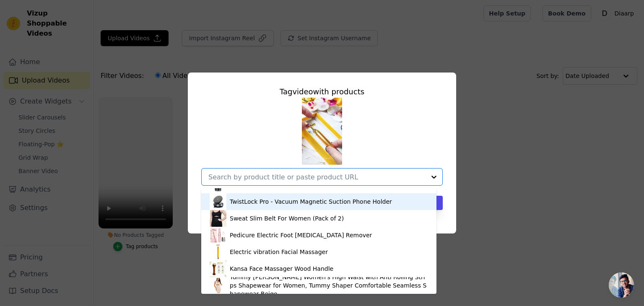 The height and width of the screenshot is (306, 644). I want to click on div: Sweat Slim Belt For Women (Pack of 2), so click(287, 218).